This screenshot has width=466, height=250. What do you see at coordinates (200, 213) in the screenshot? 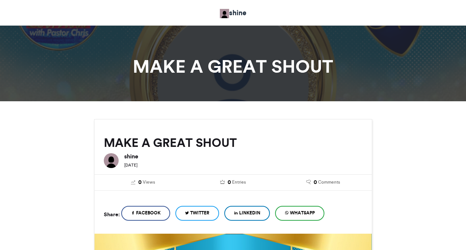
I see `span: Twitter` at bounding box center [200, 213].